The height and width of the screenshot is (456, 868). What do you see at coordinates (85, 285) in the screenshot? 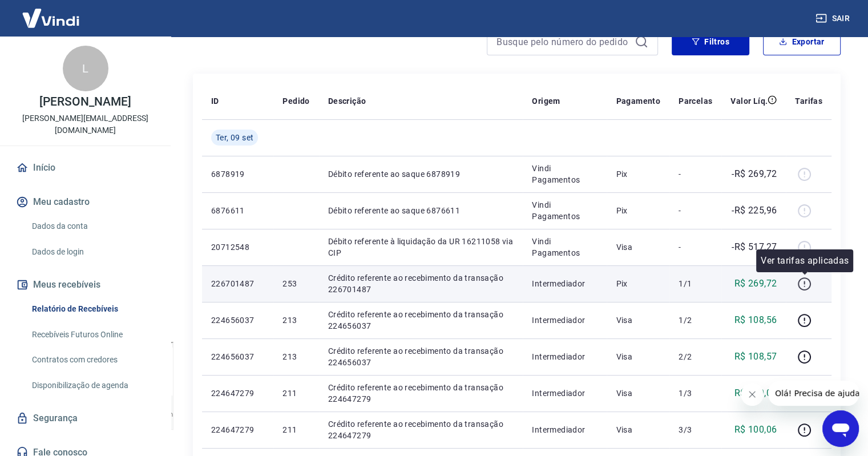
I see `button: Meus recebíveis` at bounding box center [85, 285].